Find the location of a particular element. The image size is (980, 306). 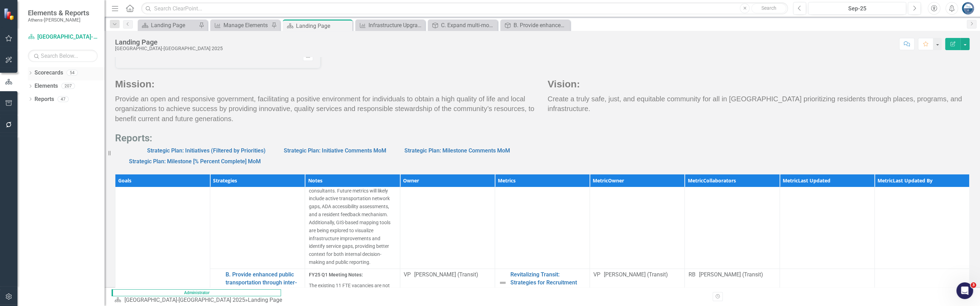

span: Mission: is located at coordinates (135, 84).